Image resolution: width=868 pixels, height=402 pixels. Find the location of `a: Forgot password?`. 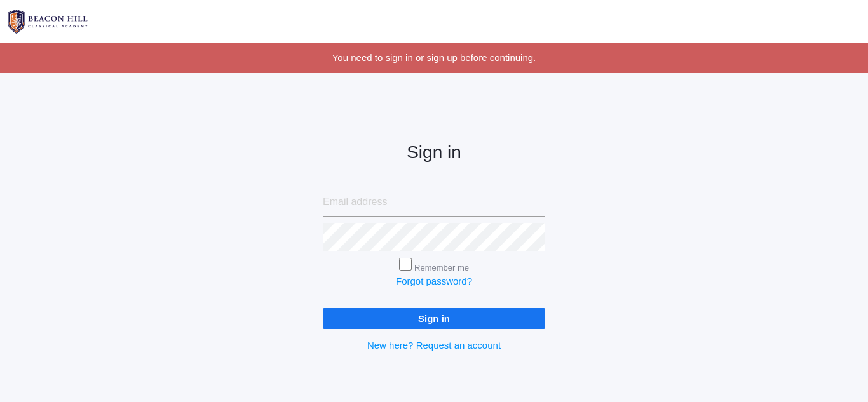

a: Forgot password? is located at coordinates (434, 280).